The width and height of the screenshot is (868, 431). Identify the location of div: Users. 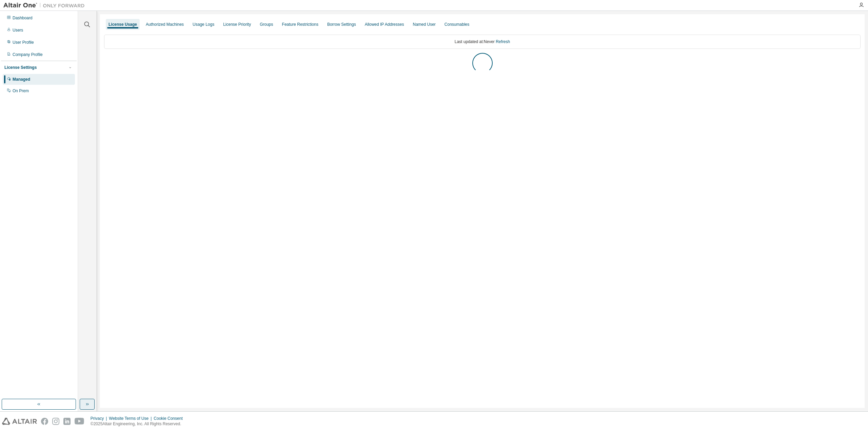
(18, 30).